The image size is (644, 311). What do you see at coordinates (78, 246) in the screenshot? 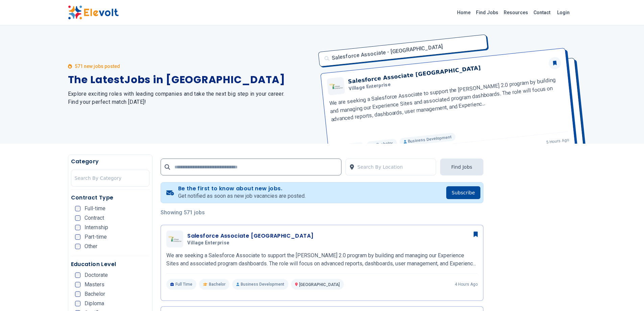
I see `input: Other` at bounding box center [78, 246].